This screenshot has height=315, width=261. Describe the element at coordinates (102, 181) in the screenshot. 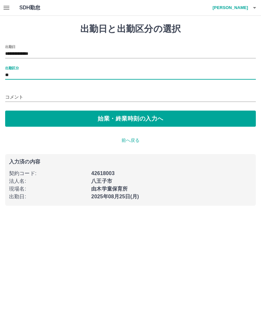

I see `b: 八王子市` at that location.